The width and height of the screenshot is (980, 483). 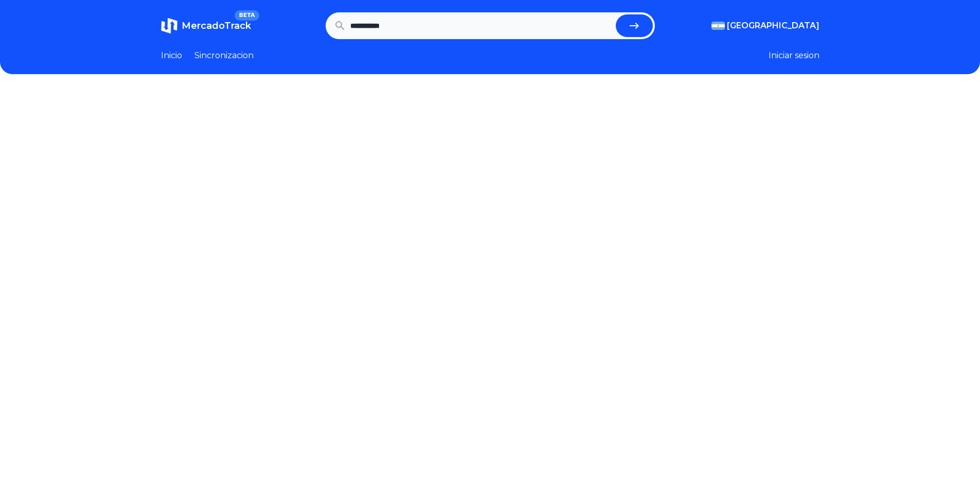 I want to click on img: MercadoTrack, so click(x=169, y=26).